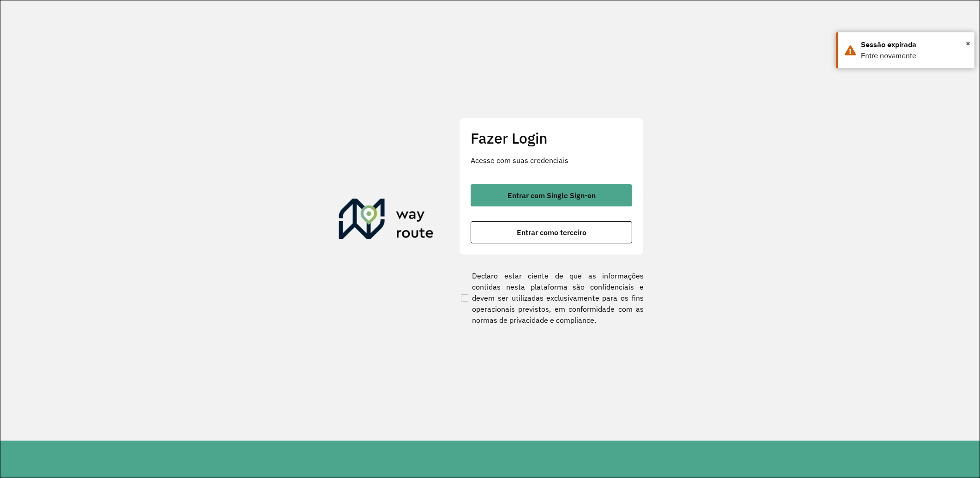 Image resolution: width=980 pixels, height=478 pixels. What do you see at coordinates (914, 56) in the screenshot?
I see `div: Entre novamente` at bounding box center [914, 56].